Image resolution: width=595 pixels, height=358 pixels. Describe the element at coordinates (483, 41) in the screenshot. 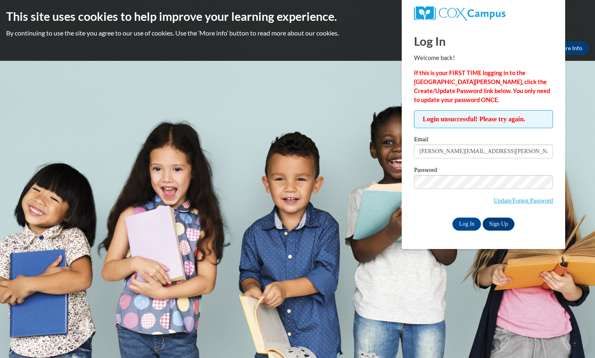

I see `h1: Log In` at that location.